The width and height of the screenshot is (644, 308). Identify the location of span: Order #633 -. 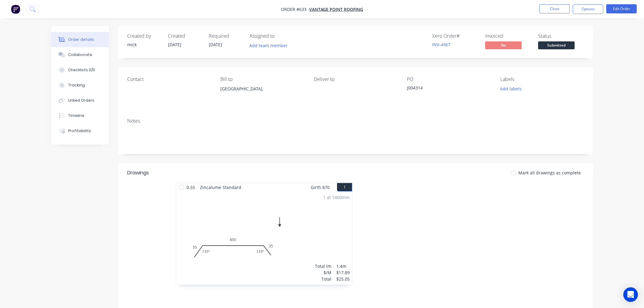
(295, 9).